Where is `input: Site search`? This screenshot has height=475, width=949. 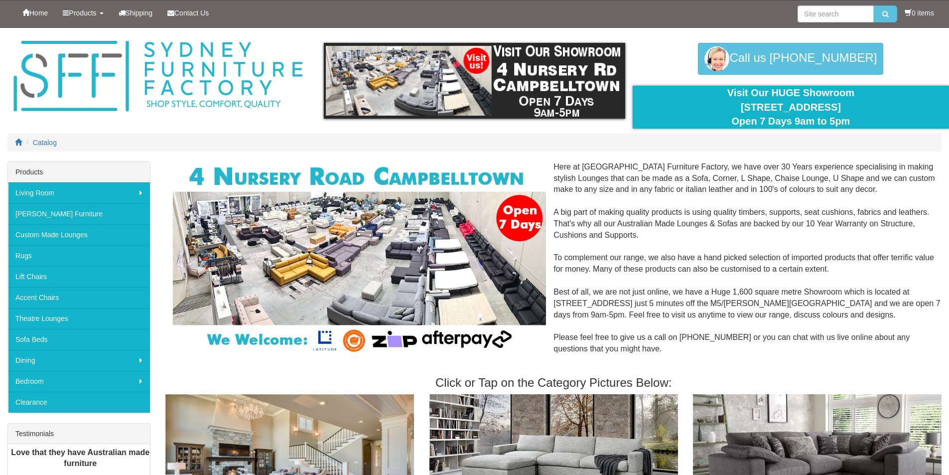
input: Site search is located at coordinates (835, 14).